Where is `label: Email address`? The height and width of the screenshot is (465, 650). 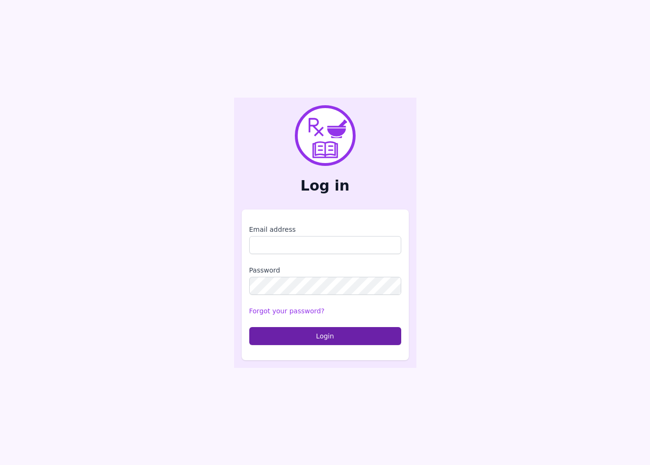 label: Email address is located at coordinates (325, 230).